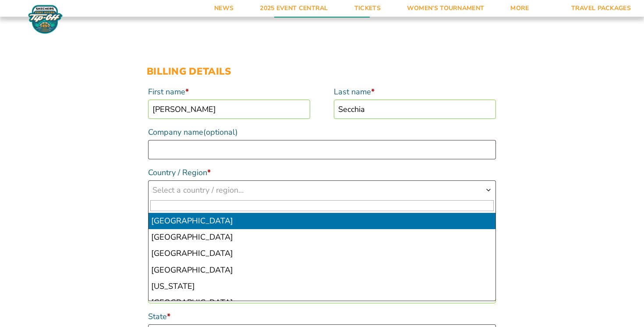 The image size is (644, 327). What do you see at coordinates (45, 19) in the screenshot?
I see `img: Fort Myers Tip-Off` at bounding box center [45, 19].